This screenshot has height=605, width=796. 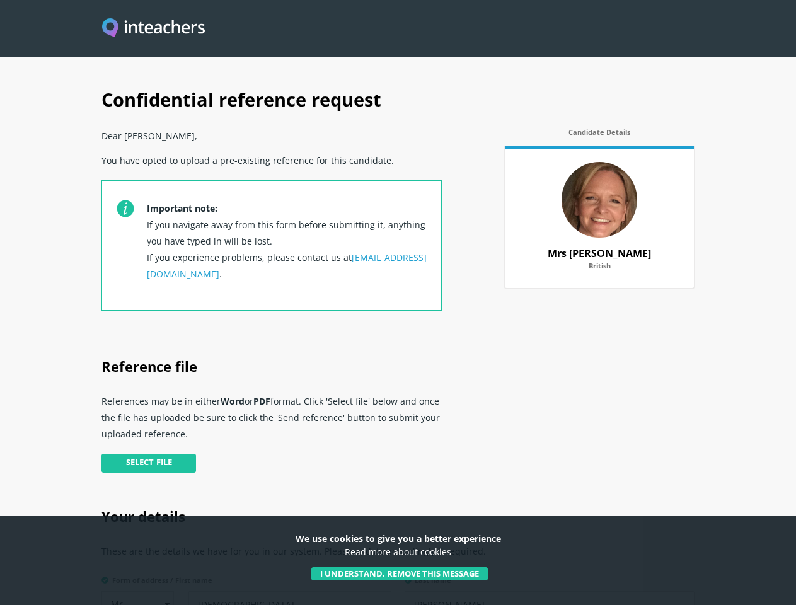 I want to click on h1: Confidential reference request, so click(x=398, y=98).